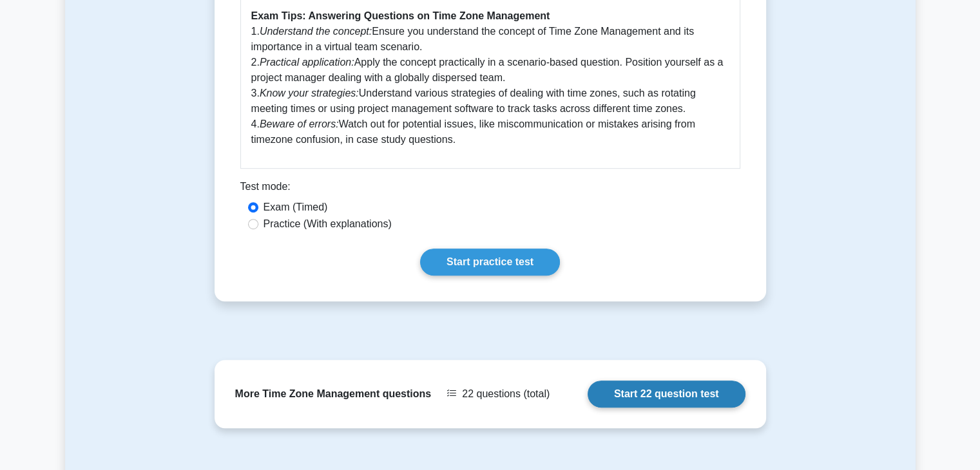  I want to click on b: Exam Tips: Answering Questions on Time Zone Management, so click(401, 15).